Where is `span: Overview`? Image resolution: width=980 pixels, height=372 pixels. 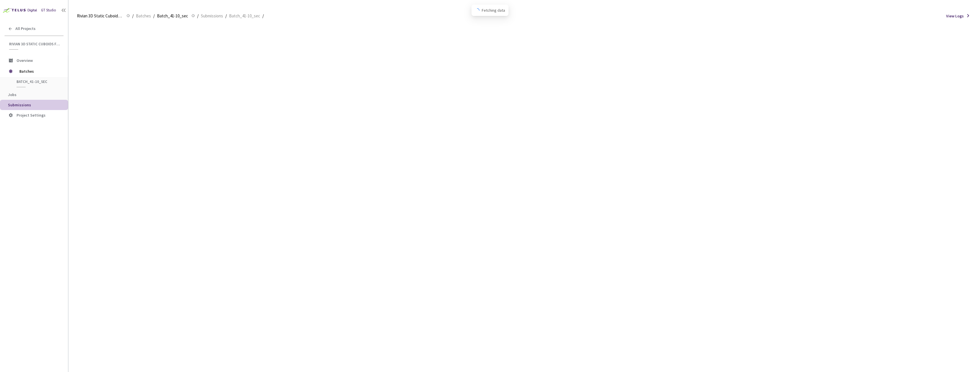
span: Overview is located at coordinates (25, 60).